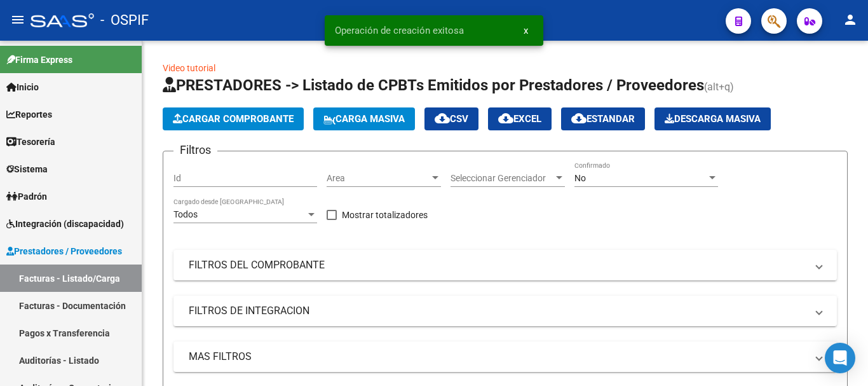 The image size is (868, 386). What do you see at coordinates (840, 358) in the screenshot?
I see `div: Open Intercom Messenger` at bounding box center [840, 358].